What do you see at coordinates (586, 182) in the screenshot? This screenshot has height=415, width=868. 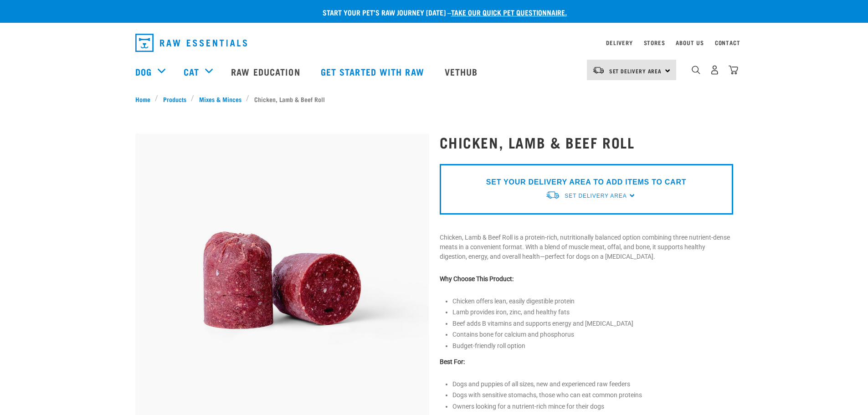 I see `p: SET YOUR DELIVERY AREA TO ADD ITEMS TO CART` at bounding box center [586, 182].